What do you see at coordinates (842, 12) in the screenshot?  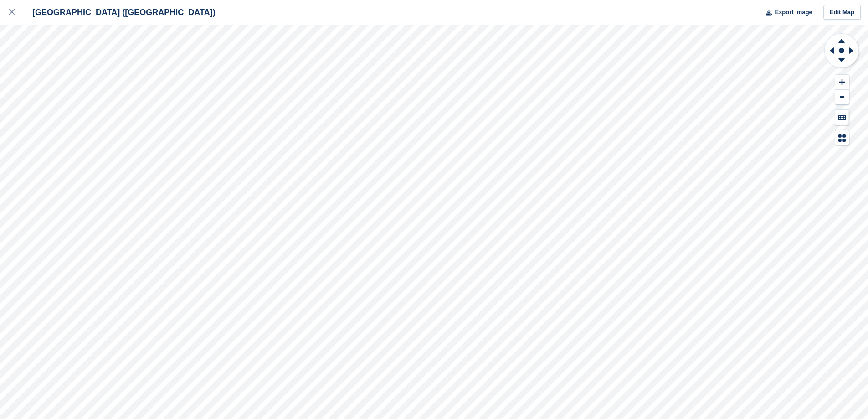 I see `a: Edit Map` at bounding box center [842, 12].